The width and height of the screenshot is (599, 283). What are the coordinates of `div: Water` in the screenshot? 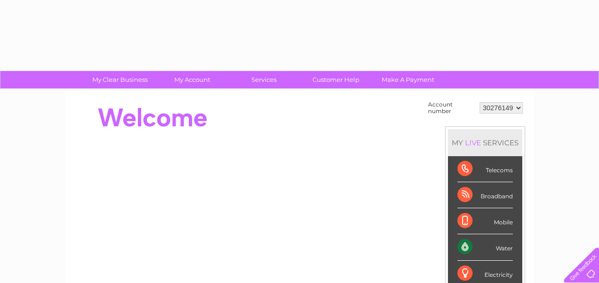 It's located at (485, 247).